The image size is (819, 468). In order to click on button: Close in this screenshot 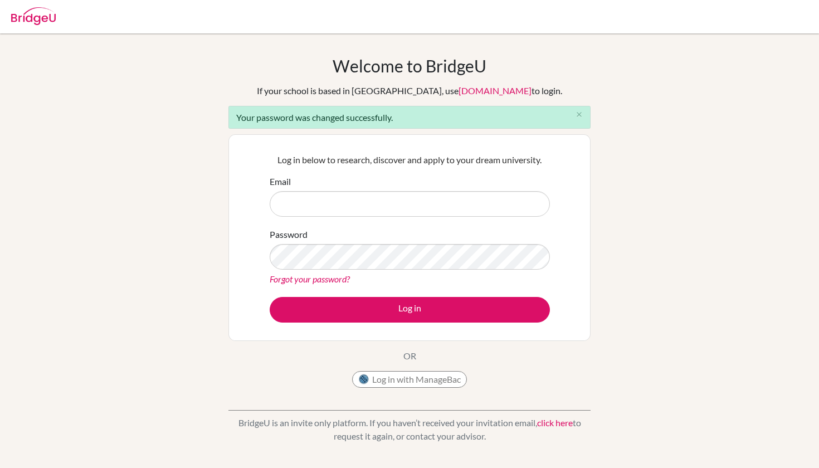, I will do `click(579, 115)`.